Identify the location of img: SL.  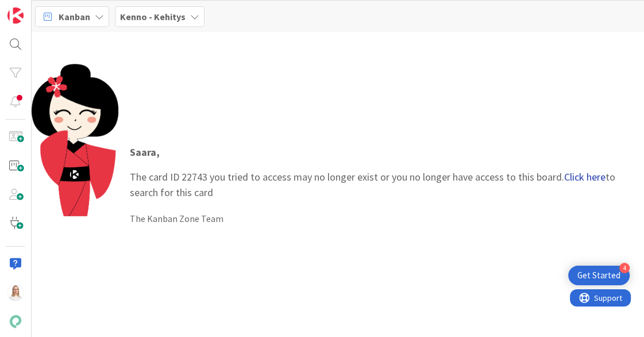
(16, 293).